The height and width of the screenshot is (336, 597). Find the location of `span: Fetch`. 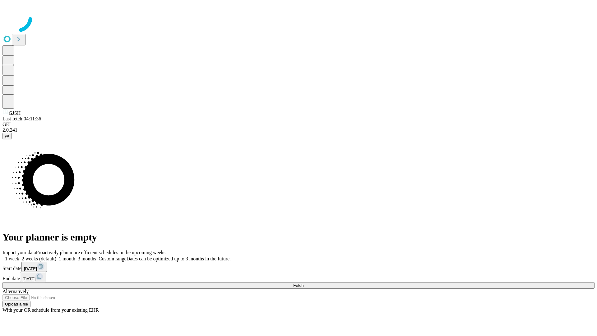

span: Fetch is located at coordinates (298, 285).